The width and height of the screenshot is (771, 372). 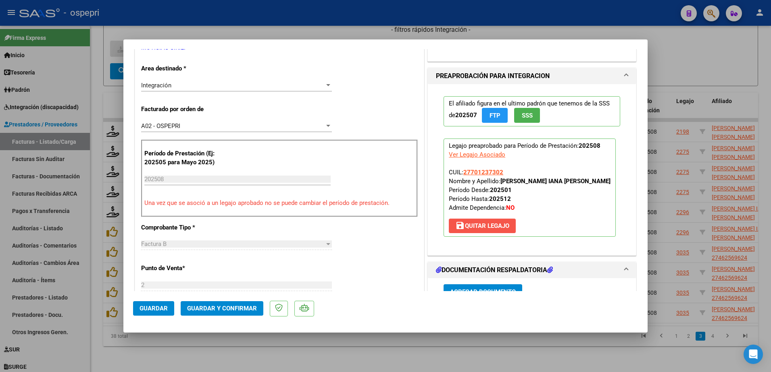 I want to click on mat-expansion-panel-header: PREAPROBACIÓN PARA INTEGRACION, so click(x=532, y=76).